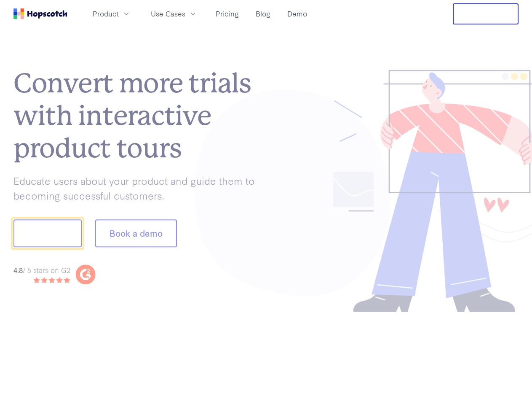 Image resolution: width=532 pixels, height=405 pixels. I want to click on p: Educate users about your product and guide them to becoming successful customers., so click(140, 187).